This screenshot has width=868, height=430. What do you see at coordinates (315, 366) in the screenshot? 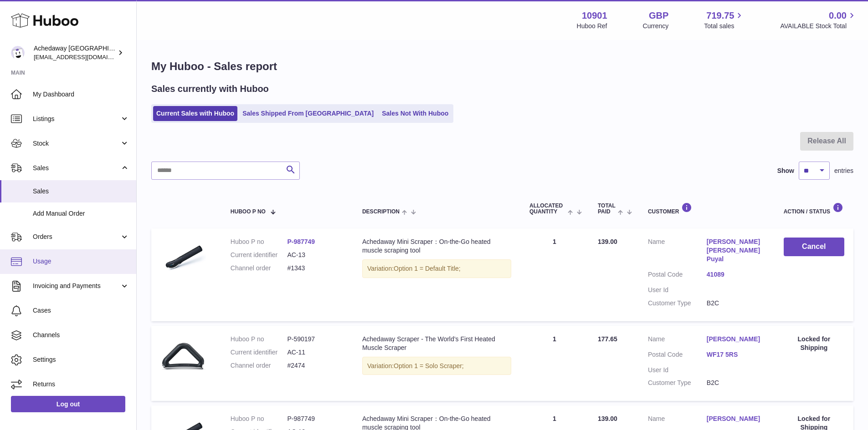
I see `dd: #2474` at bounding box center [315, 366].